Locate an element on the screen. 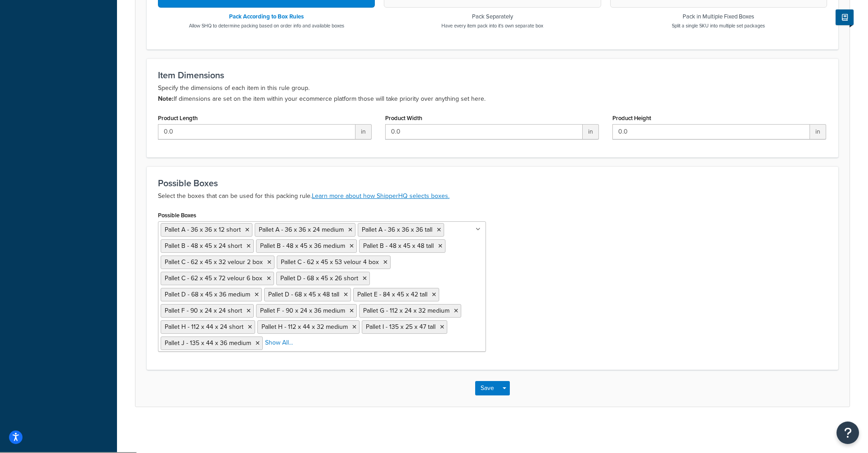  span: Pallet A - 36 x 36 x 24 medium is located at coordinates (301, 229).